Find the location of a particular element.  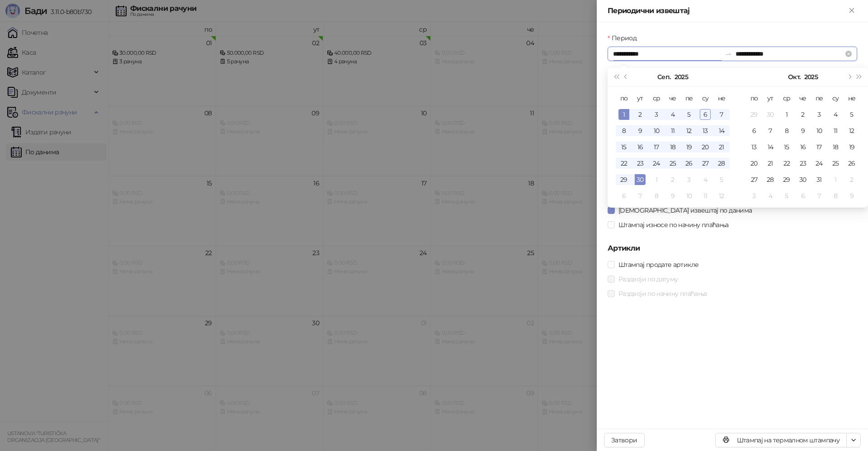

div: 16 is located at coordinates (640, 147).